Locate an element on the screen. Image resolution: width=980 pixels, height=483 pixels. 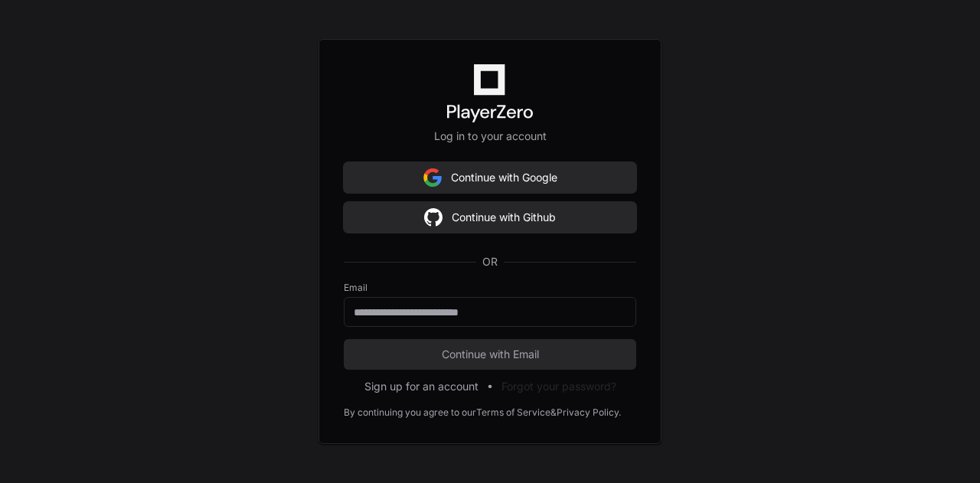
p: Log in to your account is located at coordinates (490, 136).